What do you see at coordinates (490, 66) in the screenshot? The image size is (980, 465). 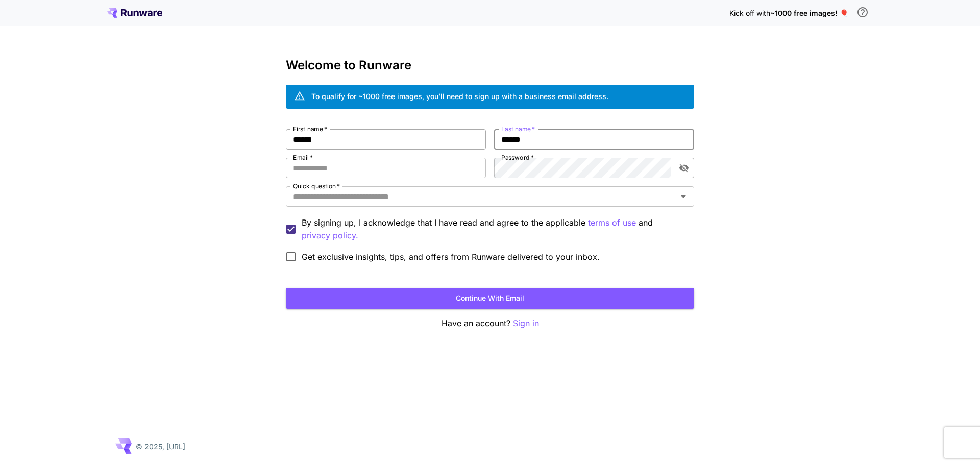 I see `h3: Welcome to Runware` at bounding box center [490, 66].